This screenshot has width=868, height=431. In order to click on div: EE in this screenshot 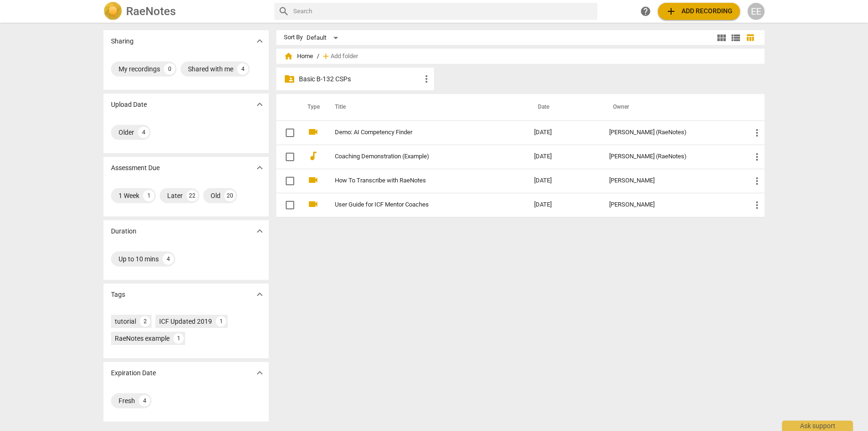, I will do `click(756, 11)`.